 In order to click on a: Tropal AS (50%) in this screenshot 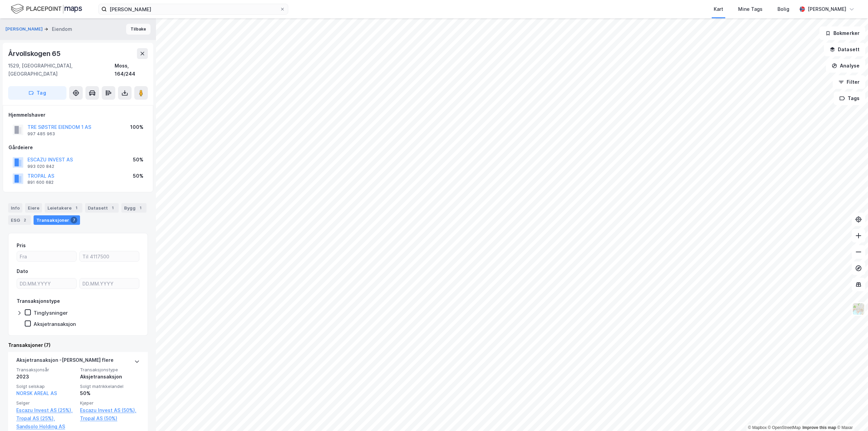, I will do `click(110, 418)`.